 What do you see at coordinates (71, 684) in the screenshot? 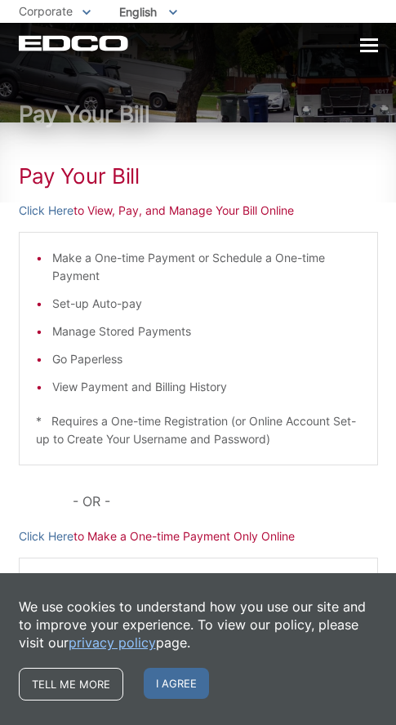
I see `a: Tell me more` at bounding box center [71, 684].